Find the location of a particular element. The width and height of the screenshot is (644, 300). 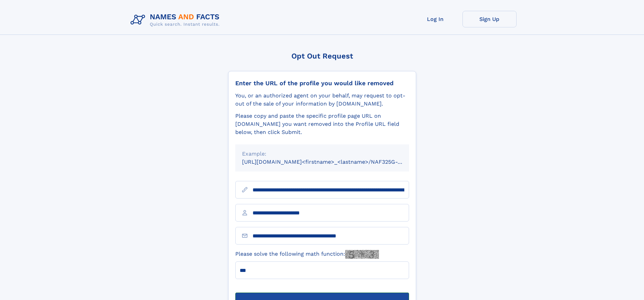

a: Sign Up is located at coordinates (489, 19).